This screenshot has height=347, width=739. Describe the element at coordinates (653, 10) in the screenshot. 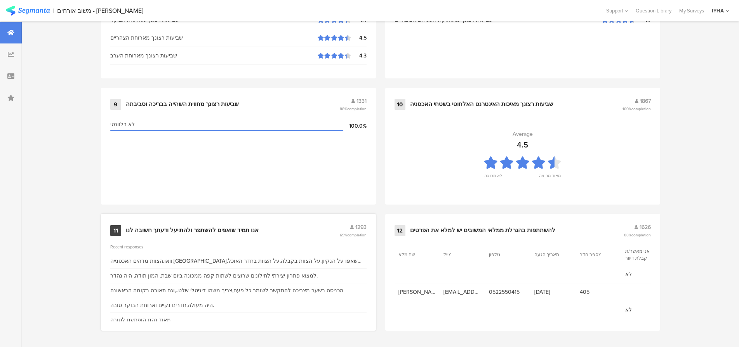

I see `a: Question Library` at that location.